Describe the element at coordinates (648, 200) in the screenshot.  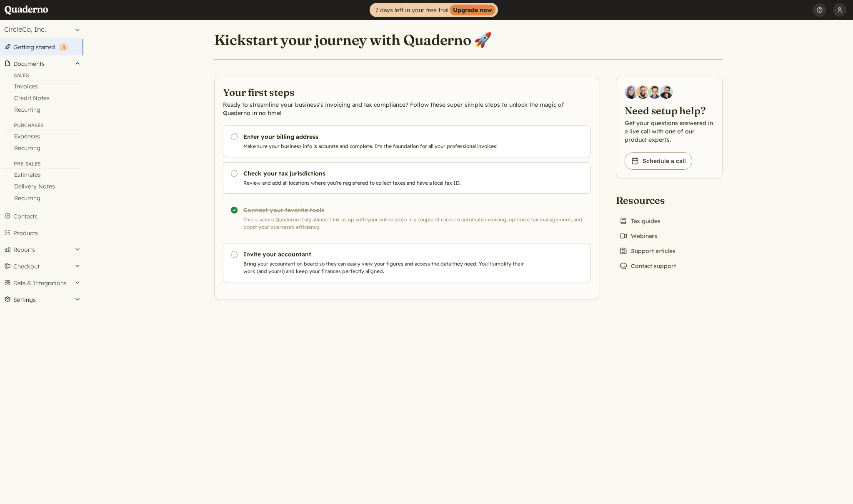
I see `h2: Resources` at that location.